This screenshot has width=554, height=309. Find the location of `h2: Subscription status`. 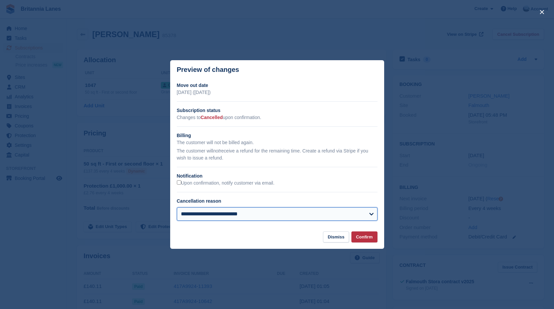

h2: Subscription status is located at coordinates (277, 110).